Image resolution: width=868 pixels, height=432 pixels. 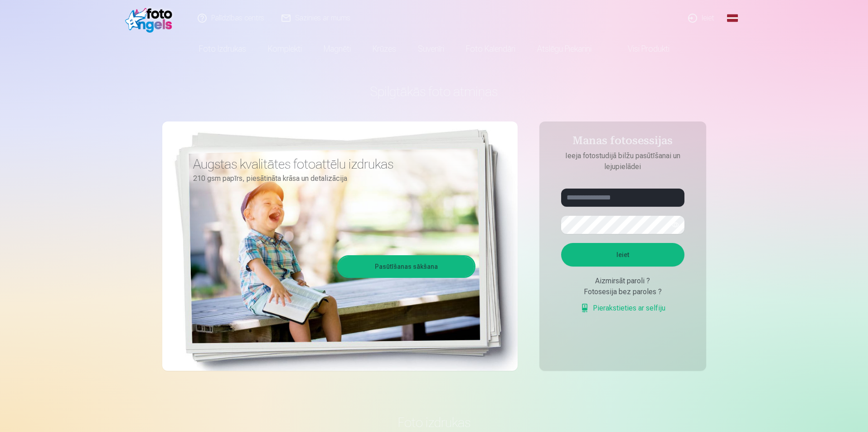 I want to click on div: Aizmirsāt paroli ?, so click(x=623, y=281).